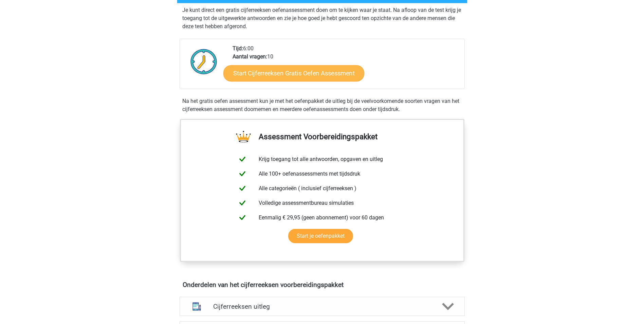 The image size is (644, 324). What do you see at coordinates (322, 306) in the screenshot?
I see `a: uitleg Cijferreeksen uitleg` at bounding box center [322, 306].